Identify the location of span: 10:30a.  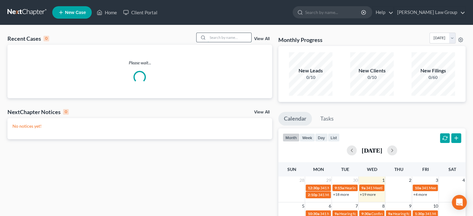
(313, 213).